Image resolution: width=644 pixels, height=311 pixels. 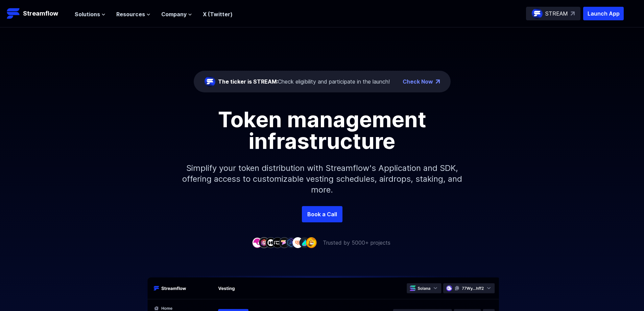 What do you see at coordinates (304, 81) in the screenshot?
I see `div: Check eligibility and participate in the launch!` at bounding box center [304, 81].